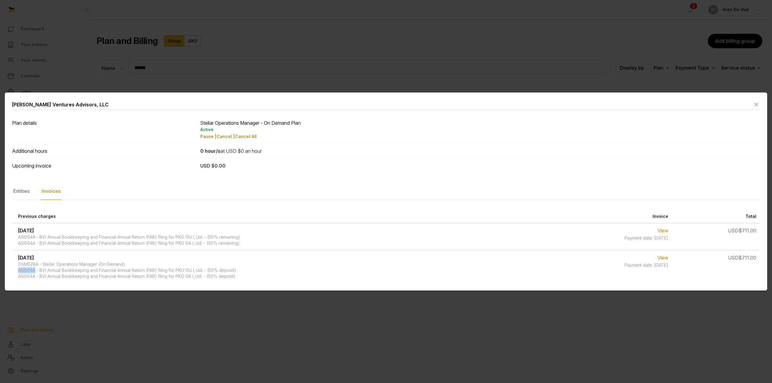 The width and height of the screenshot is (772, 383). I want to click on dt: Plan details, so click(104, 130).